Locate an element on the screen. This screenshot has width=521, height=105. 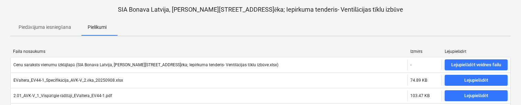
div: EValtera_EV44-1_Specifikācija_AVK-V_2.ēka_20250908.xlsx is located at coordinates (68, 80).